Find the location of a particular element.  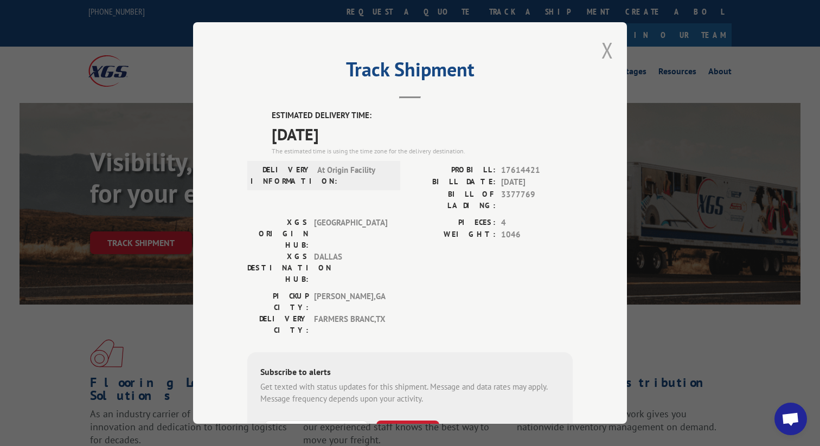

button: SUBSCRIBE is located at coordinates (408, 432).